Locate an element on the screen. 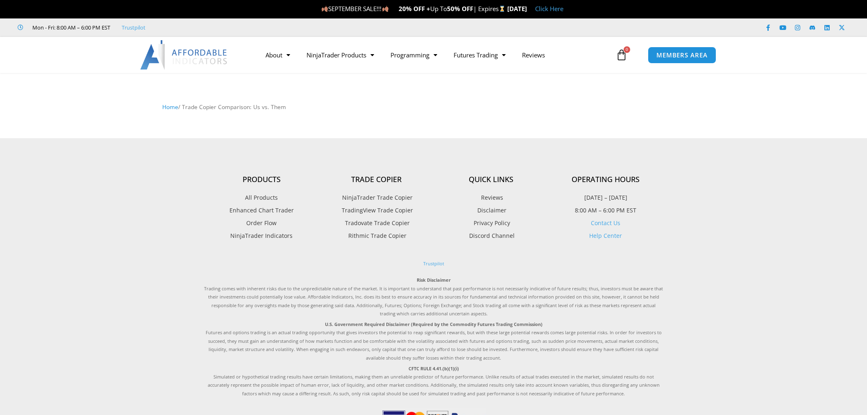 The height and width of the screenshot is (415, 867). a: NinjaTrader Indicators is located at coordinates (261, 236).